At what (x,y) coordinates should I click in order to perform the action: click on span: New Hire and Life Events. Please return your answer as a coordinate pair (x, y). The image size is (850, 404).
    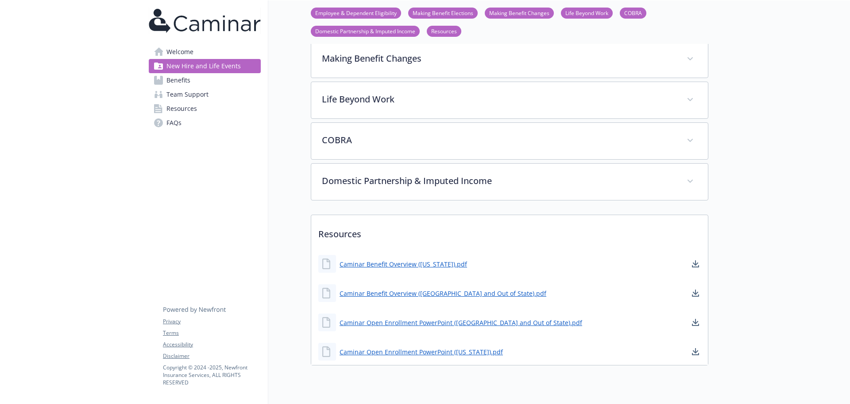
    Looking at the image, I should click on (204, 66).